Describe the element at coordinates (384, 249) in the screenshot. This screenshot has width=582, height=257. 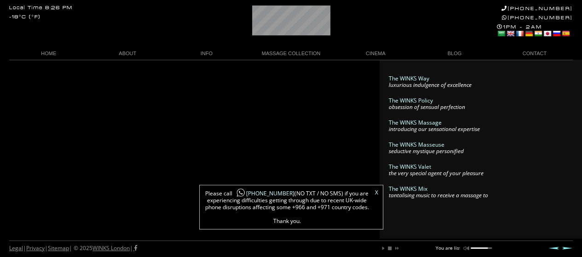
I see `a: play` at that location.